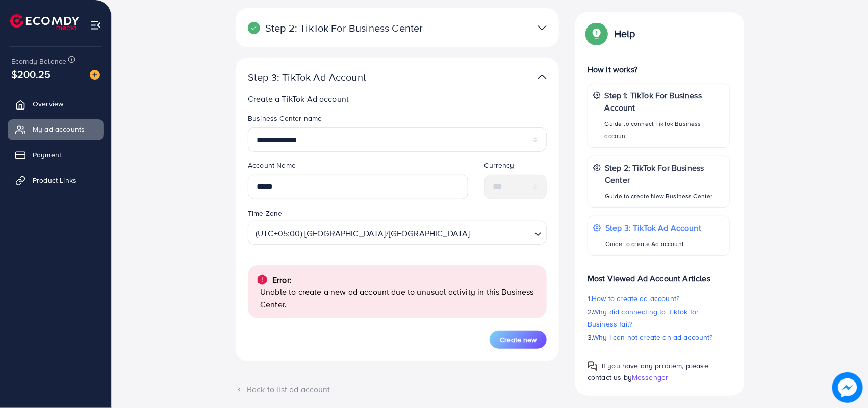  What do you see at coordinates (47, 155) in the screenshot?
I see `span: Payment` at bounding box center [47, 155].